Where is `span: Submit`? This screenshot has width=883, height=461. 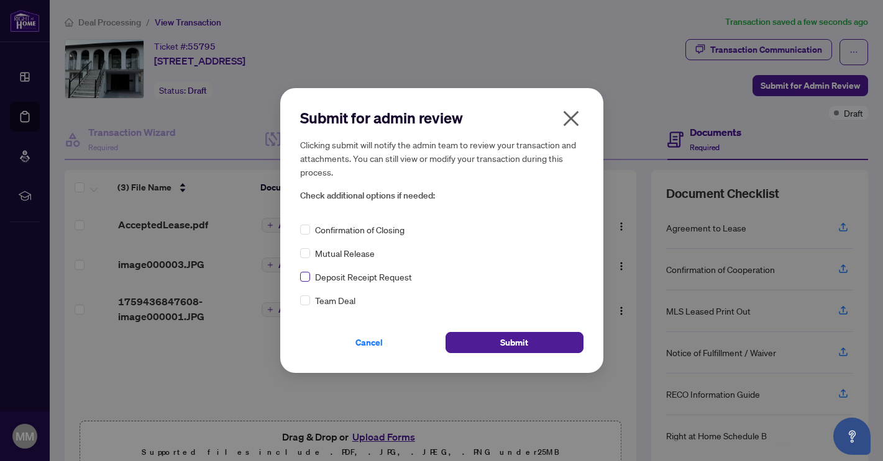
span: Submit is located at coordinates (514, 343).